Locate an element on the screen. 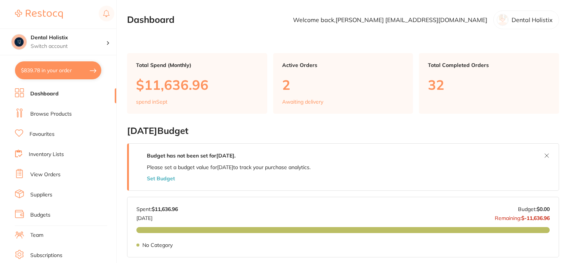 The height and width of the screenshot is (263, 574). a: Total Completed Orders32 is located at coordinates (489, 83).